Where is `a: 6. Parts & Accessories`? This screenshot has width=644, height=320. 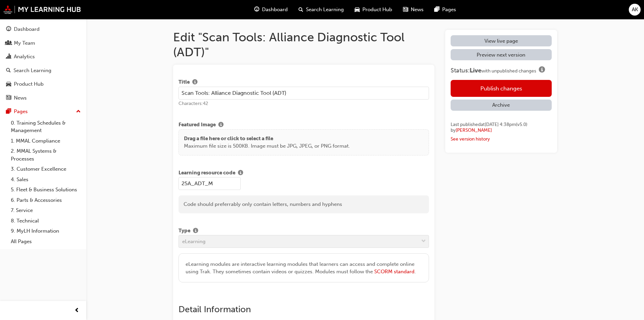
a: 6. Parts & Accessories is located at coordinates (46, 200).